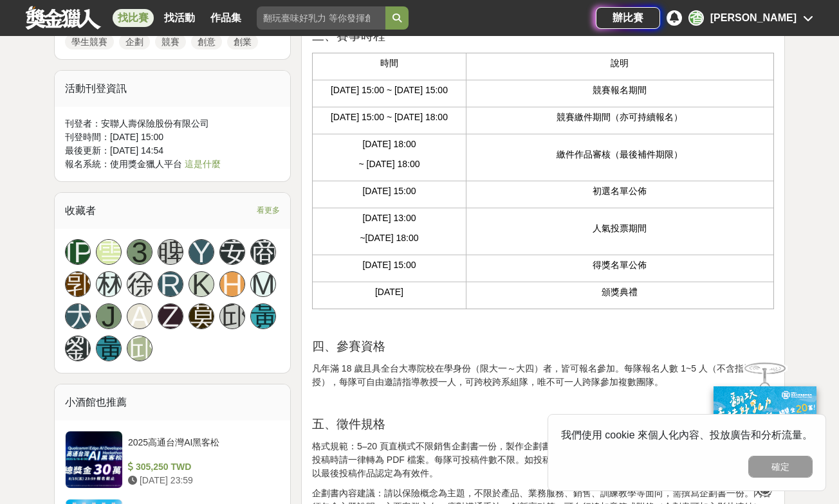  What do you see at coordinates (133, 18) in the screenshot?
I see `a: 找比賽` at bounding box center [133, 18].